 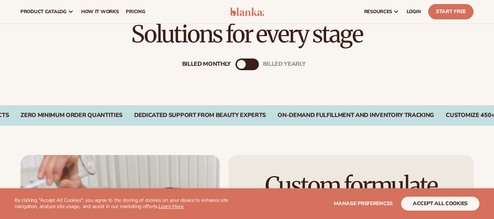 What do you see at coordinates (363, 204) in the screenshot?
I see `button: Manage preferences` at bounding box center [363, 204].